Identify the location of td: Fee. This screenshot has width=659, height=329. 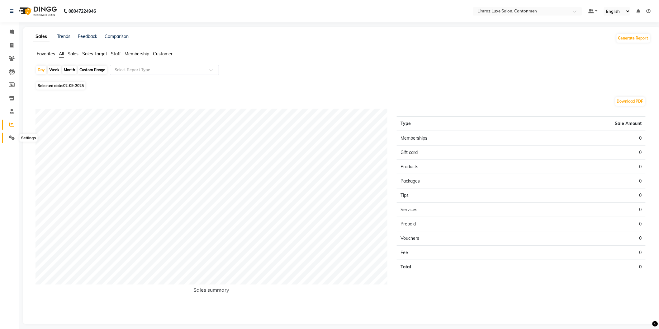
(459, 253).